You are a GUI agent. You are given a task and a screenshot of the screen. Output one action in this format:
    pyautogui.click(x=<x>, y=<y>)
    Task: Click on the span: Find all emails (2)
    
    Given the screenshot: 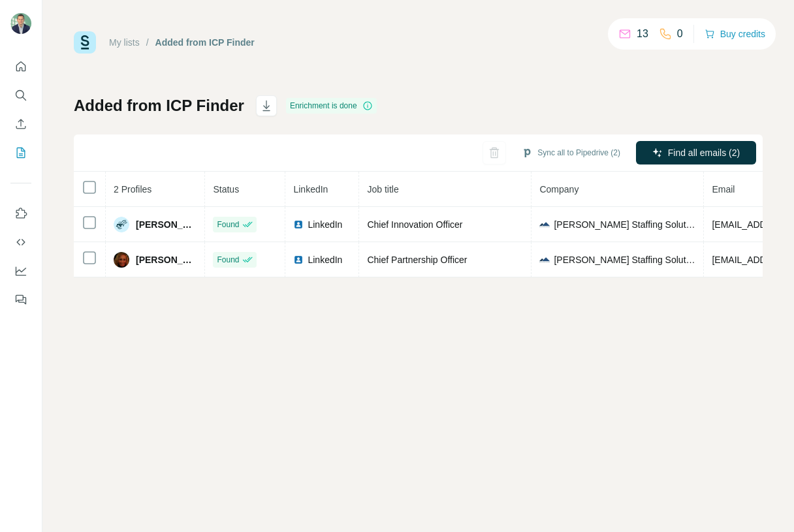 What is the action you would take?
    pyautogui.click(x=704, y=153)
    